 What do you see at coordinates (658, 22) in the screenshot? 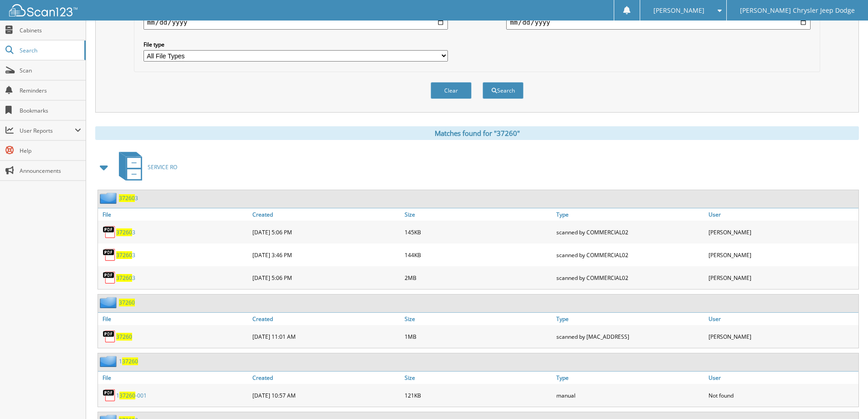
I see `input: end` at bounding box center [658, 22].